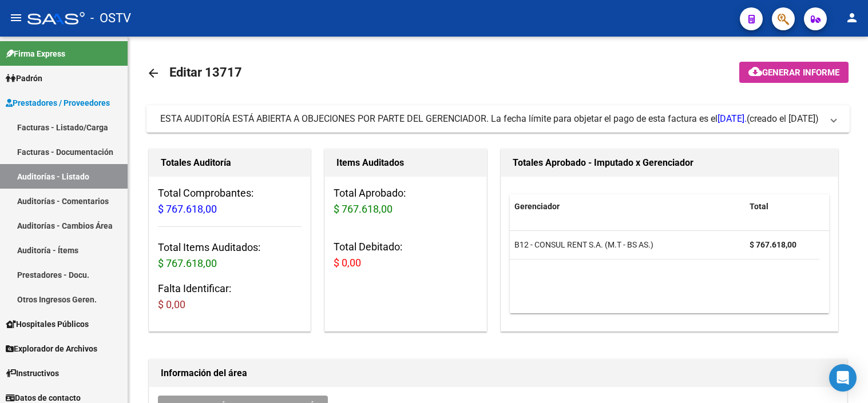 This screenshot has width=868, height=403. Describe the element at coordinates (773, 245) in the screenshot. I see `strong: $ 767.618,00` at that location.